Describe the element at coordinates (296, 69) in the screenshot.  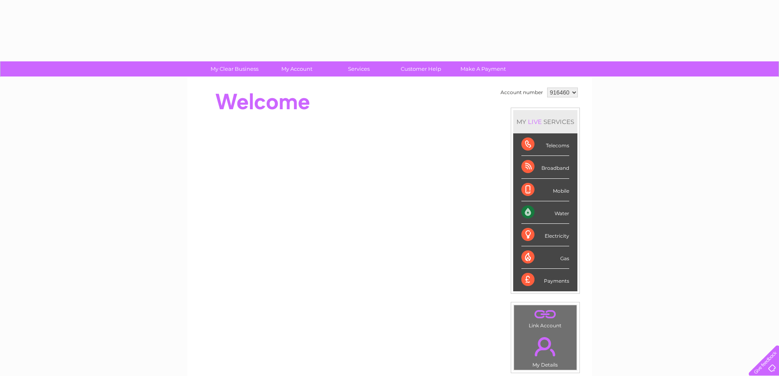
I see `a: My Account` at that location.